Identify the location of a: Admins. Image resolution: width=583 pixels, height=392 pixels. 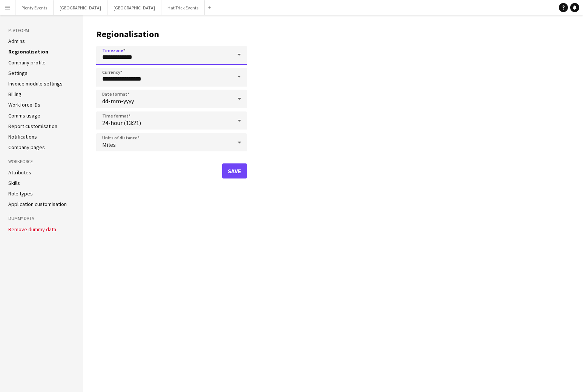
(17, 41).